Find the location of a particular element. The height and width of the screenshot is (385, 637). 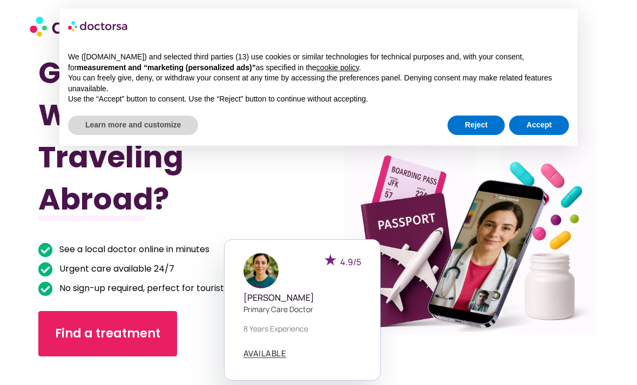

a: Find a treatment is located at coordinates (107, 334).